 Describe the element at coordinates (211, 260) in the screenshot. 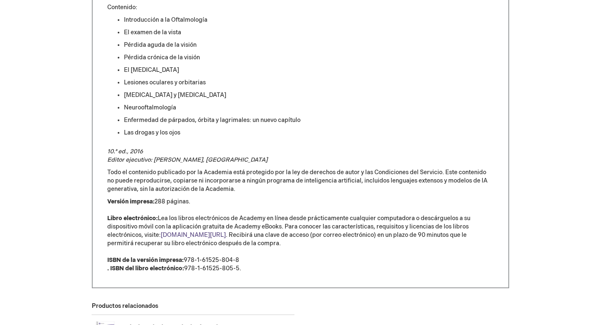

I see `font: 978-1-61525-804-8` at that location.